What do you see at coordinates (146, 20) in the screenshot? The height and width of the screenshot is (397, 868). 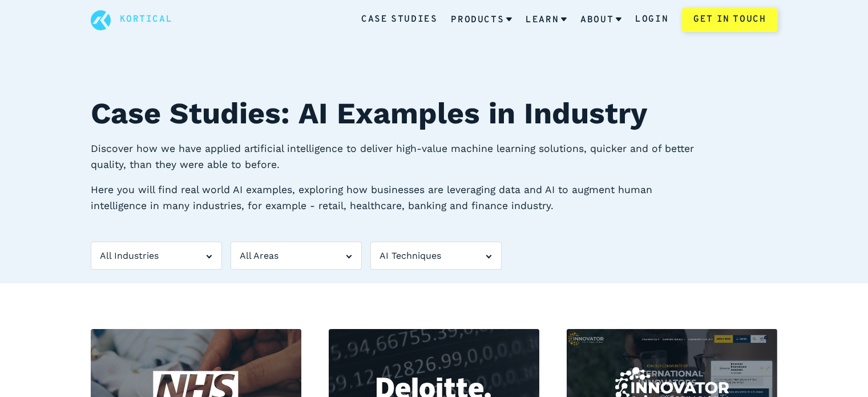 I see `a: Kortical` at bounding box center [146, 20].